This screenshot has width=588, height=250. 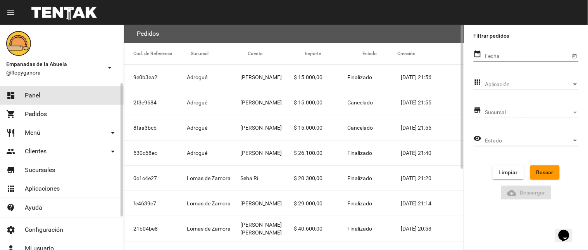 I want to click on img: f0136945-ed32-4f7c-91e3-a375bc4bb2c5.png, so click(x=19, y=43).